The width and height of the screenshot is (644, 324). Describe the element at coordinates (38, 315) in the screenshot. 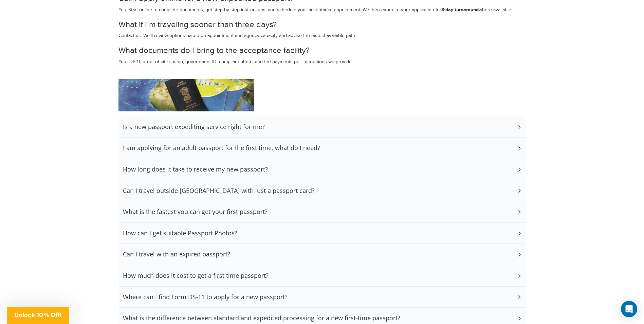

I see `span: Unlock 10% Off!` at that location.